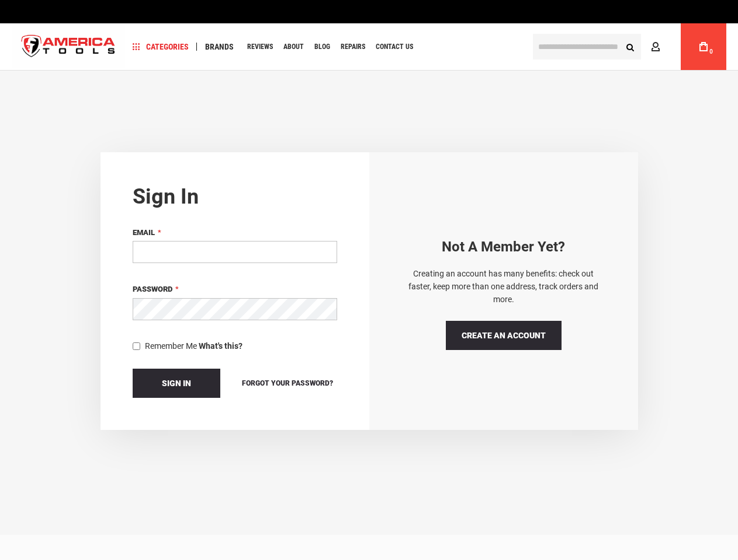  Describe the element at coordinates (703, 46) in the screenshot. I see `a: 0` at that location.